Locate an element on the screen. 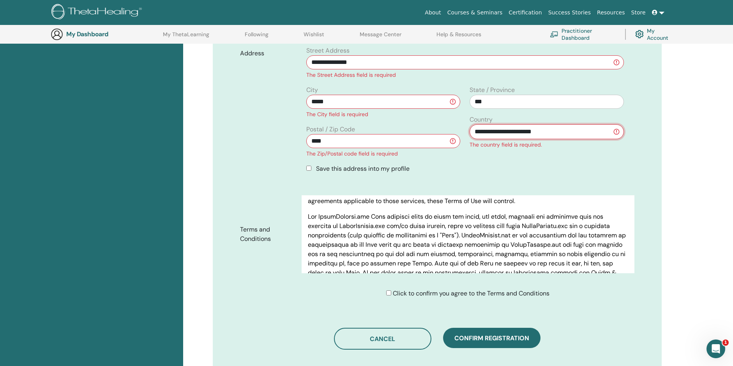  img: chalkboard-teacher.svg is located at coordinates (554, 34).